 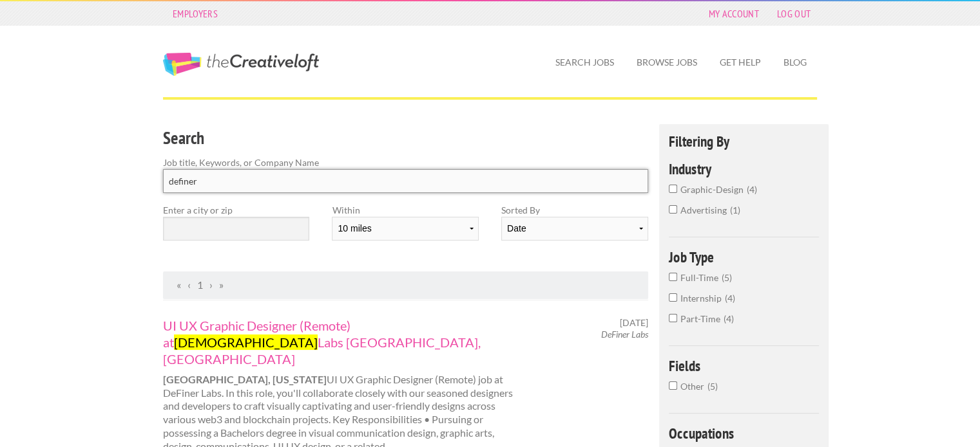 I want to click on span: 1, so click(x=735, y=209).